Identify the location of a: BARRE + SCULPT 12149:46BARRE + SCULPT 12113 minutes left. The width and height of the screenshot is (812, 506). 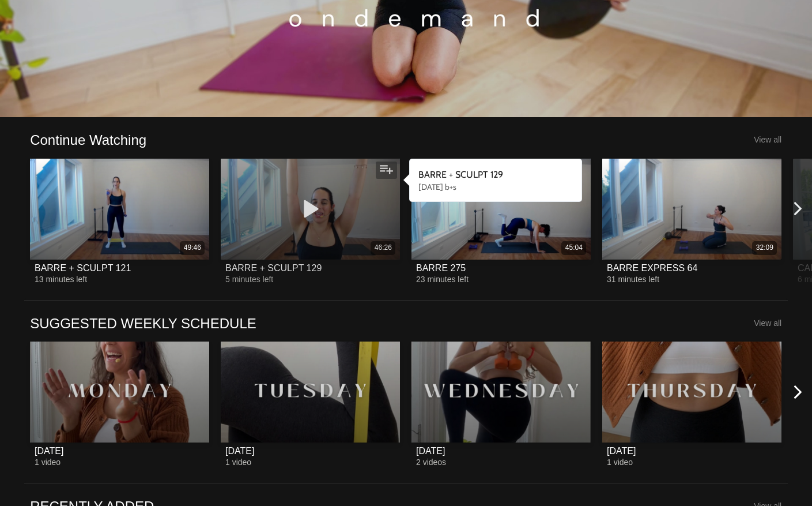
(119, 221).